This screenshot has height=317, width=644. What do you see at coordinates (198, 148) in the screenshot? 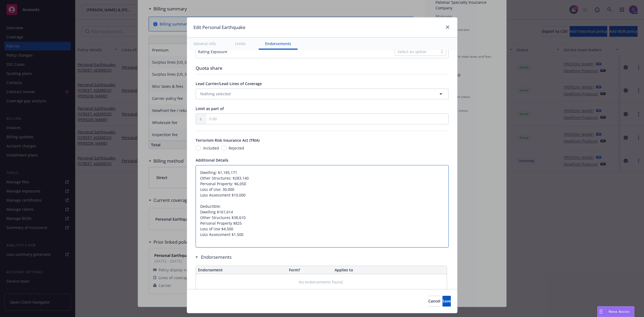
I see `input: Included` at bounding box center [198, 148].